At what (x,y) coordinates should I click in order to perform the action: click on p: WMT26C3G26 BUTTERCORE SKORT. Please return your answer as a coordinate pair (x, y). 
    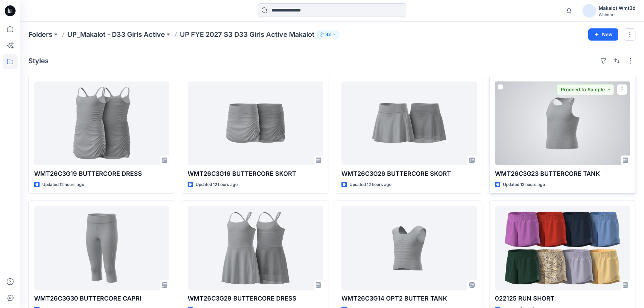
    Looking at the image, I should click on (409, 174).